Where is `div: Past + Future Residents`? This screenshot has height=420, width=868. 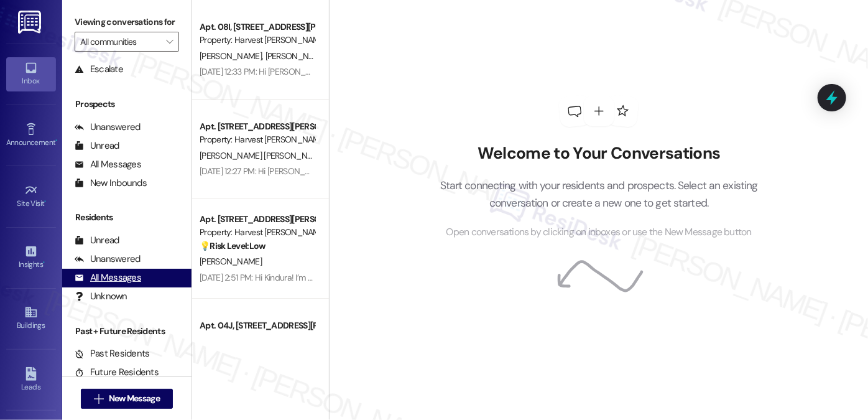
div: Past + Future Residents is located at coordinates (127, 330).